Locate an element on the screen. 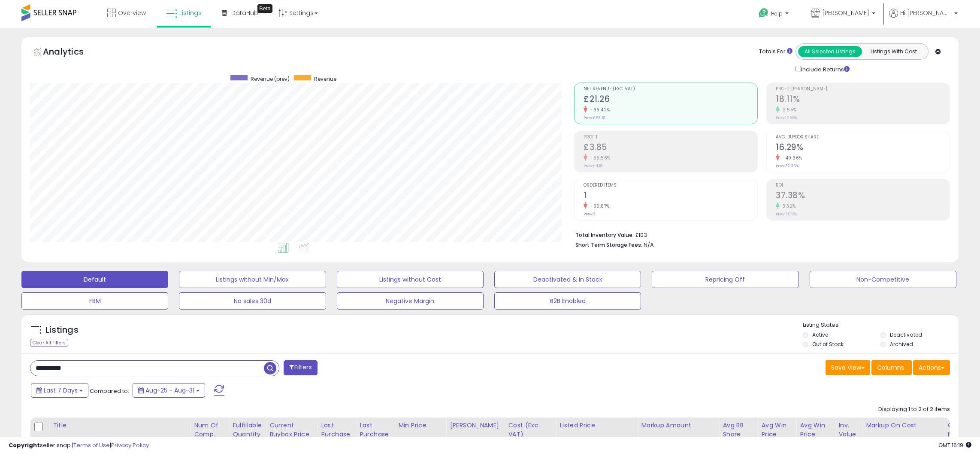 The image size is (980, 454). small: Prev: 3 is located at coordinates (590, 214).